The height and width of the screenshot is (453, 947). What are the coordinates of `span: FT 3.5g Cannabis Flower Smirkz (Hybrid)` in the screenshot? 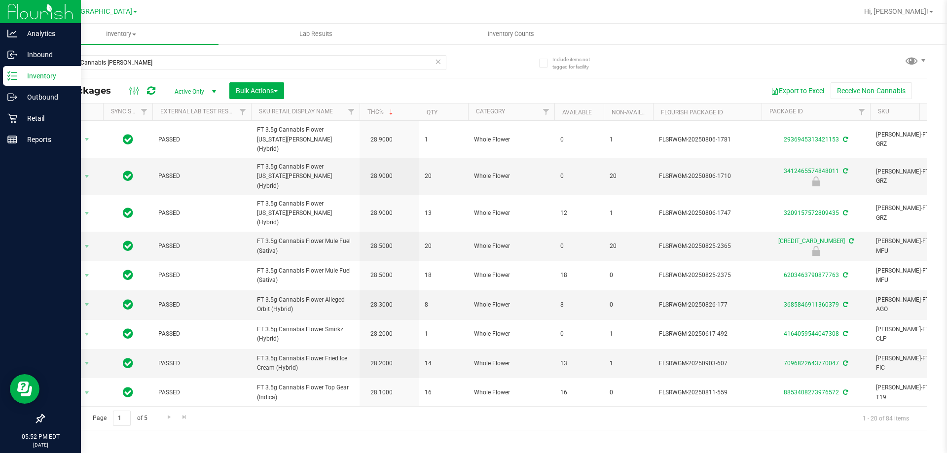 It's located at (305, 334).